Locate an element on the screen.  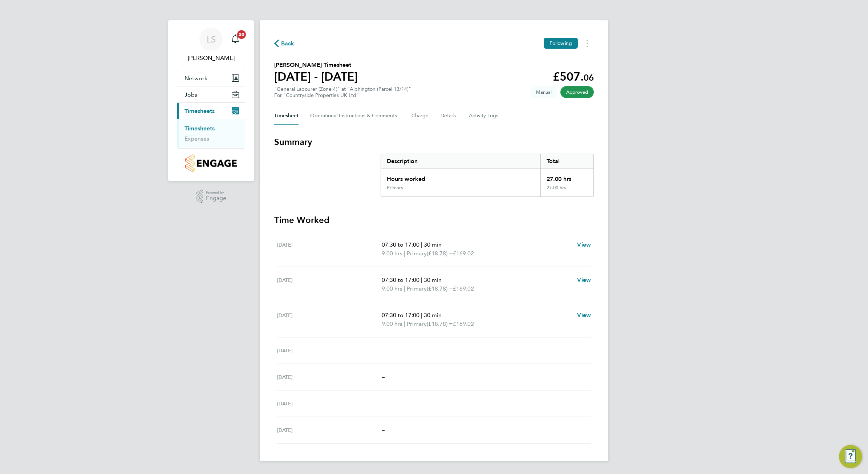
span: 06 is located at coordinates (589, 78).